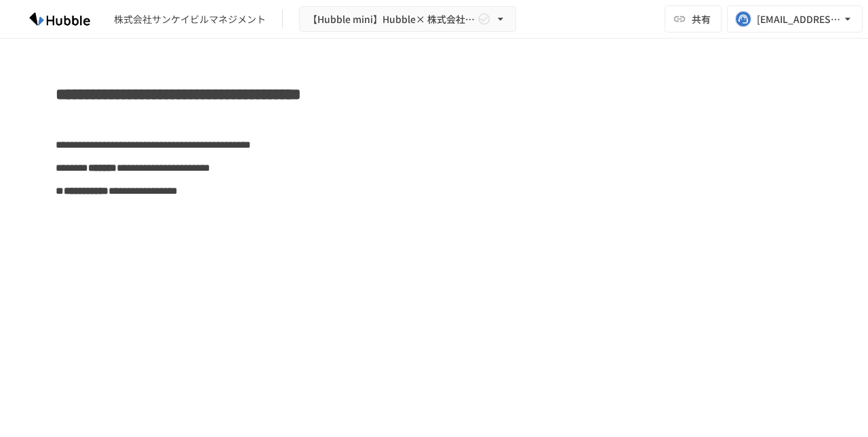  Describe the element at coordinates (190, 19) in the screenshot. I see `div: 株式会社サンケイビルマネジメント` at that location.